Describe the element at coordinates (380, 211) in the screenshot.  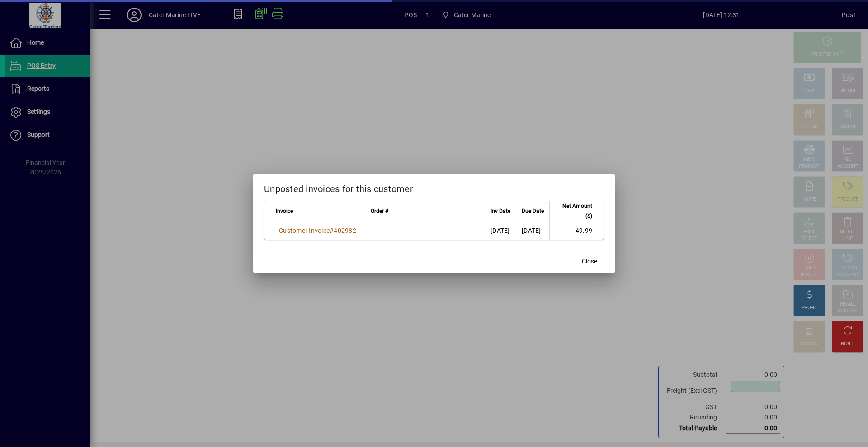
I see `span: Order #` at that location.